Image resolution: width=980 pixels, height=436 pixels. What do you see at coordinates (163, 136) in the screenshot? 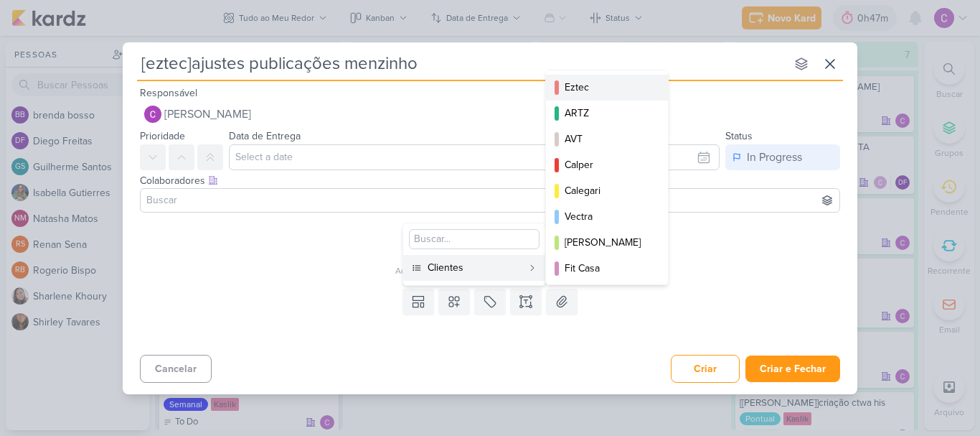
I see `label: Prioridade` at bounding box center [163, 136].